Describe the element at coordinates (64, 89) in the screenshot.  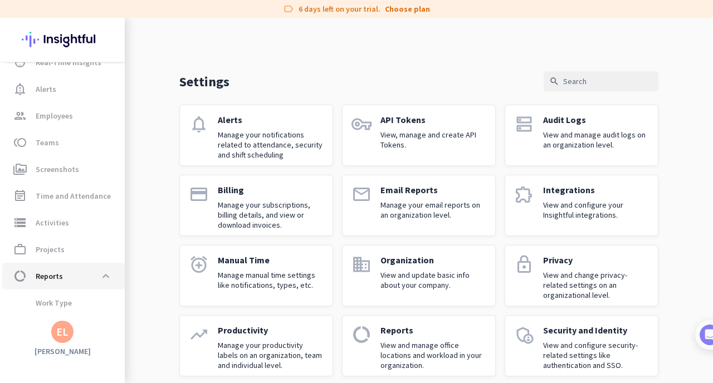
I see `a: notification_importantAlerts` at that location.